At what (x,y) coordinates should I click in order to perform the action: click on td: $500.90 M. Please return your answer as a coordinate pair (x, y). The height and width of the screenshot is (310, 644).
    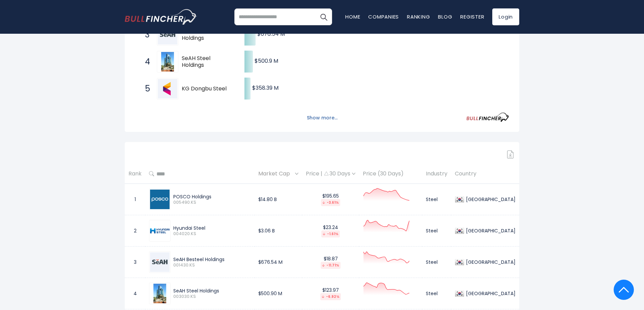
    Looking at the image, I should click on (278, 293).